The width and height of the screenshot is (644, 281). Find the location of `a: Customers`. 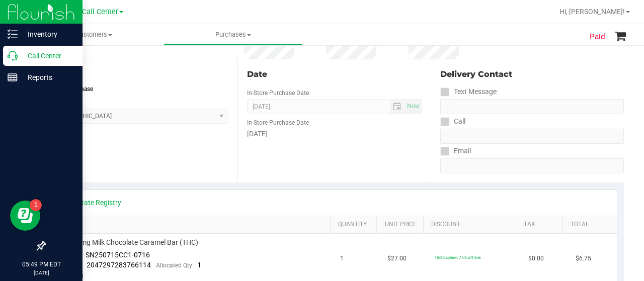

a: Customers is located at coordinates (93, 35).